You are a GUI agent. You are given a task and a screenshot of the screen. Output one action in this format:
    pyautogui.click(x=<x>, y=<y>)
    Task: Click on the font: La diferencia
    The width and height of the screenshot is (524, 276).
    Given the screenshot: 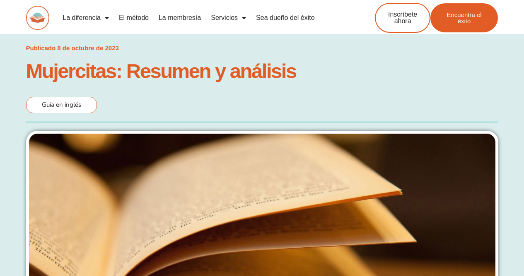 What is the action you would take?
    pyautogui.click(x=82, y=17)
    